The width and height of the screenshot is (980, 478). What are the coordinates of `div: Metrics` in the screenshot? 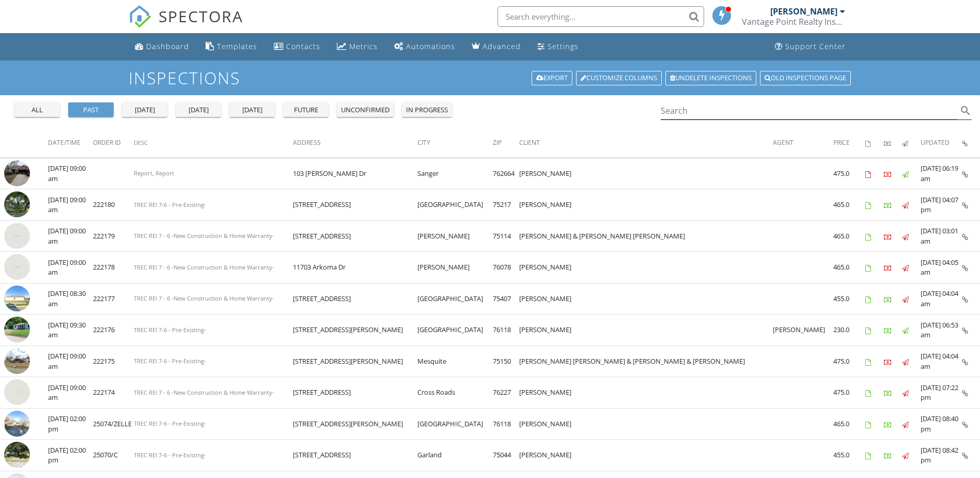 It's located at (363, 46).